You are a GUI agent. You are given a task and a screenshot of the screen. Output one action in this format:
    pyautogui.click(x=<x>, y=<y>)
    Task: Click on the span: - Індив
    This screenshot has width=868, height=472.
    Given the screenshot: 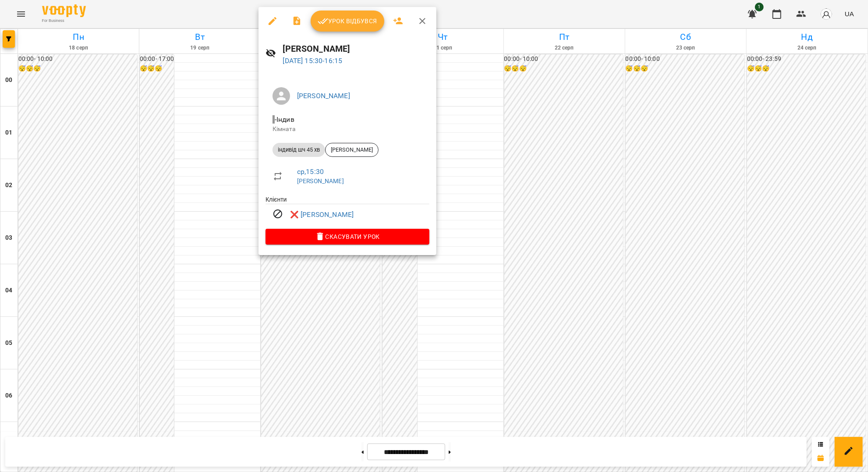 What is the action you would take?
    pyautogui.click(x=285, y=119)
    